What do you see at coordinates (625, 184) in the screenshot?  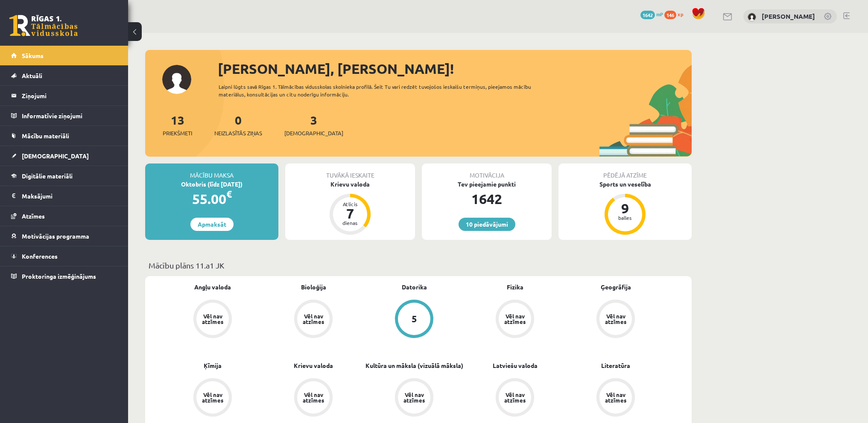 I see `div: Sports un veselība` at bounding box center [625, 184].